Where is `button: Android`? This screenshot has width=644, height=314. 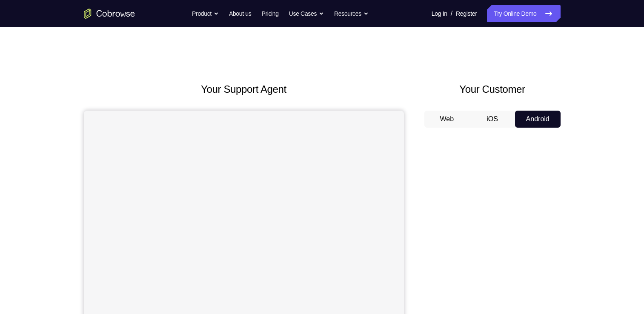 button: Android is located at coordinates (538, 119).